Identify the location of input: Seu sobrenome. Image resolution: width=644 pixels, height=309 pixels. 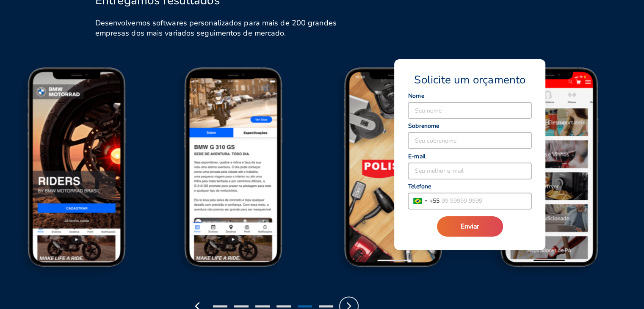
(470, 141).